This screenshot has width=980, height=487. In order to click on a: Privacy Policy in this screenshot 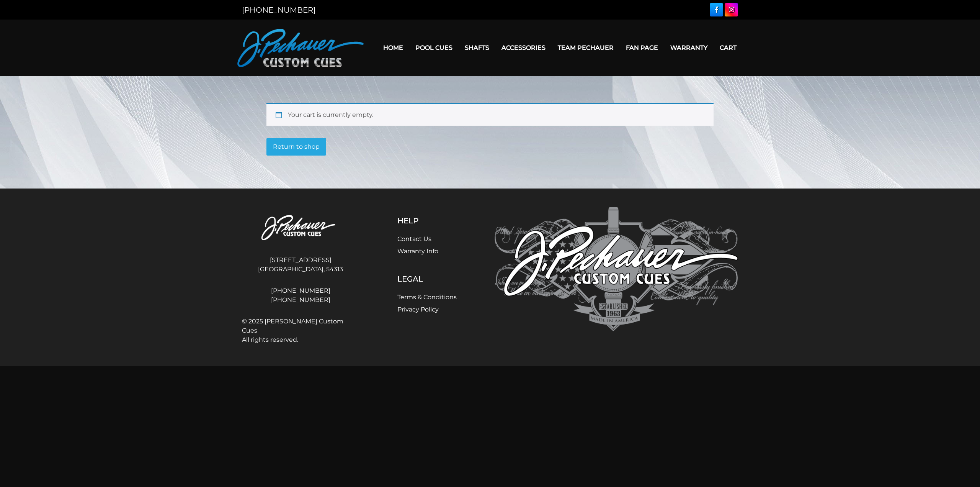, I will do `click(418, 309)`.